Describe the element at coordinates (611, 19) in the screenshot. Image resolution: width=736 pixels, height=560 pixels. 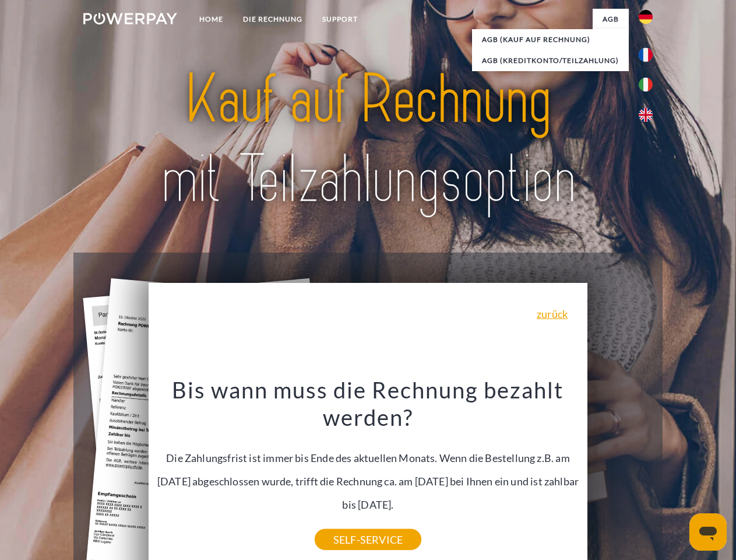
I see `a: agb` at that location.